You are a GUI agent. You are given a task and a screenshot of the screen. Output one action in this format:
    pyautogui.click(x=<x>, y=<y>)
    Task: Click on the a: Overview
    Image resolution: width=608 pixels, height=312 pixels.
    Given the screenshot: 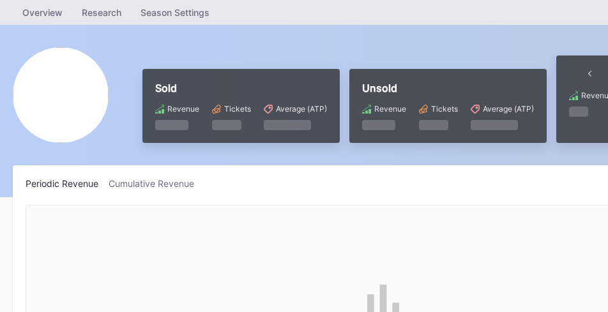 What is the action you would take?
    pyautogui.click(x=42, y=12)
    